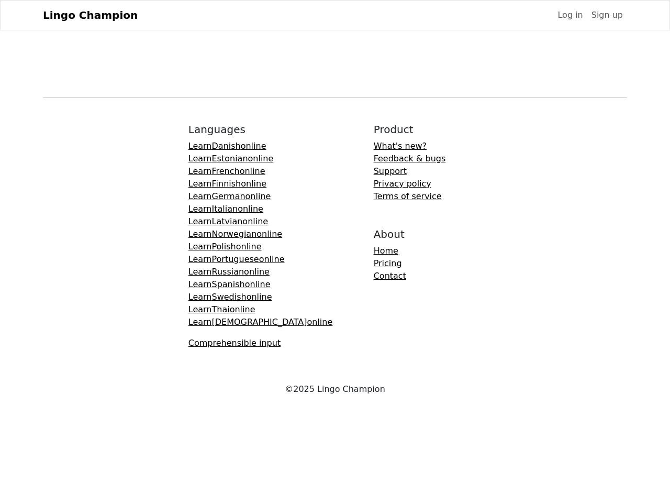 This screenshot has width=670, height=503. What do you see at coordinates (410, 158) in the screenshot?
I see `a: Feedback & bugs` at bounding box center [410, 158].